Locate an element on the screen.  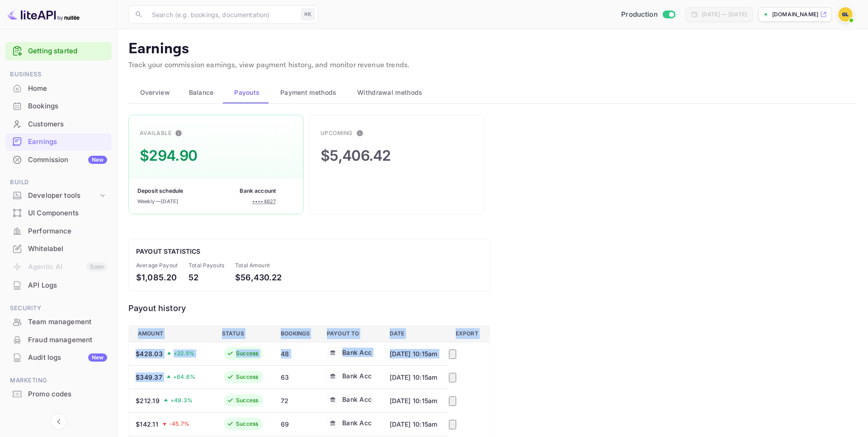
th: Export is located at coordinates (469, 334).